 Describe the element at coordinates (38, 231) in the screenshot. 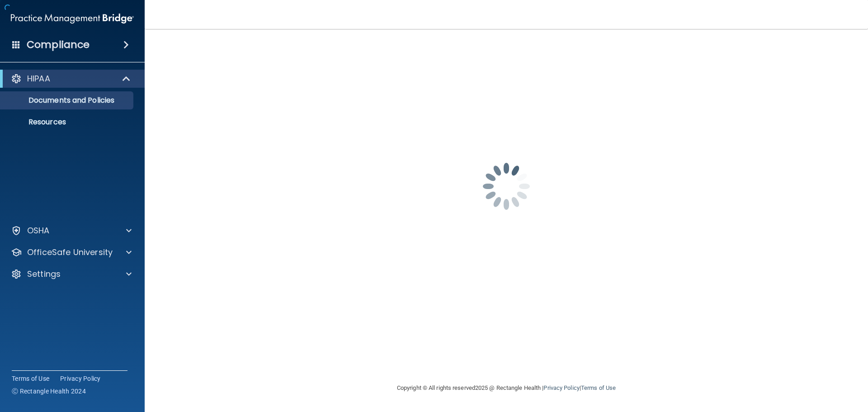

I see `p: OSHA` at that location.